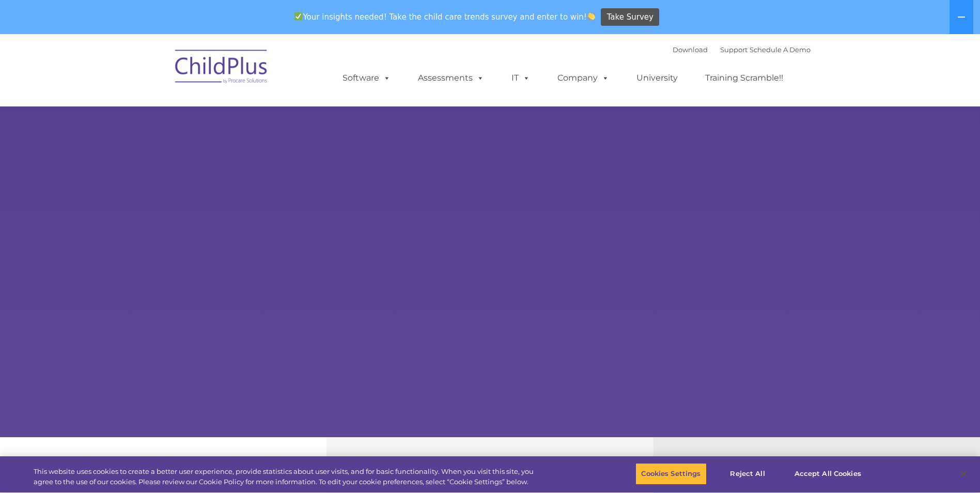 The height and width of the screenshot is (493, 980). Describe the element at coordinates (828, 474) in the screenshot. I see `button: Accept All Cookies` at that location.